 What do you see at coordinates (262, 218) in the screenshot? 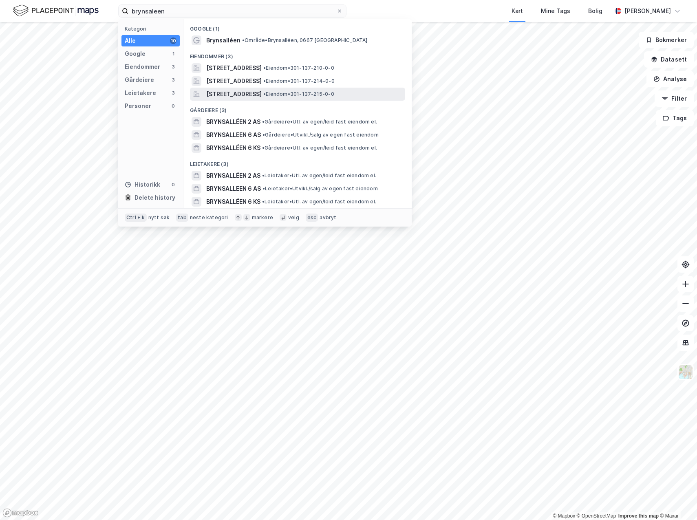
I see `div: markere` at bounding box center [262, 218].